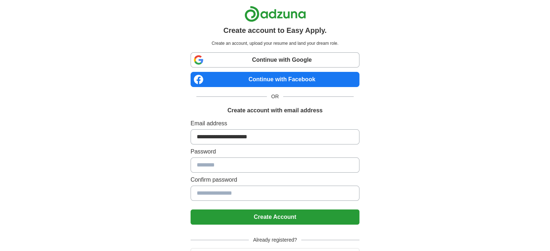  I want to click on a: Continue with Facebook, so click(275, 80).